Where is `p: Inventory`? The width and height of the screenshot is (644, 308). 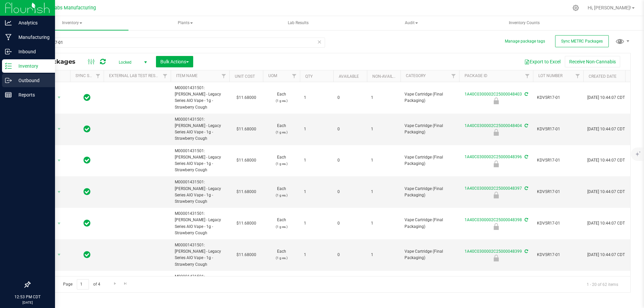
p: Inventory is located at coordinates (32, 66).